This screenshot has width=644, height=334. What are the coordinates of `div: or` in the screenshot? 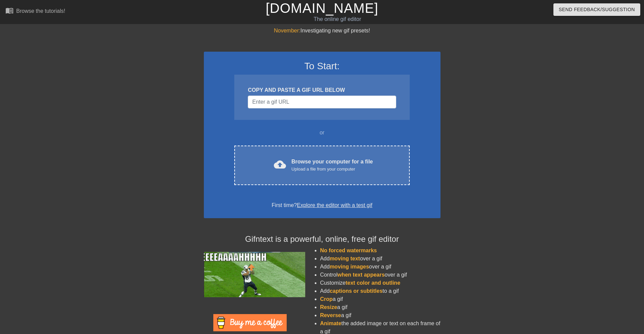 It's located at (322, 133).